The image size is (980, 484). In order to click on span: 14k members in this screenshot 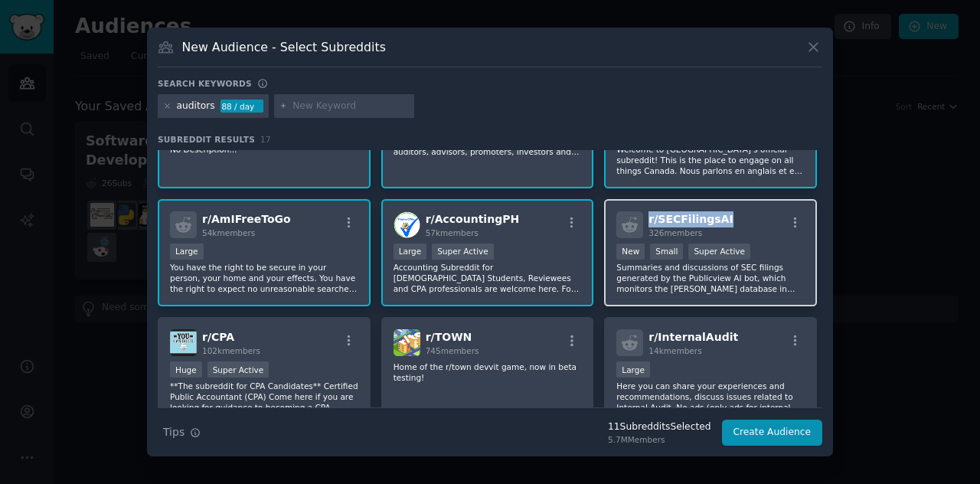, I will do `click(674, 351)`.